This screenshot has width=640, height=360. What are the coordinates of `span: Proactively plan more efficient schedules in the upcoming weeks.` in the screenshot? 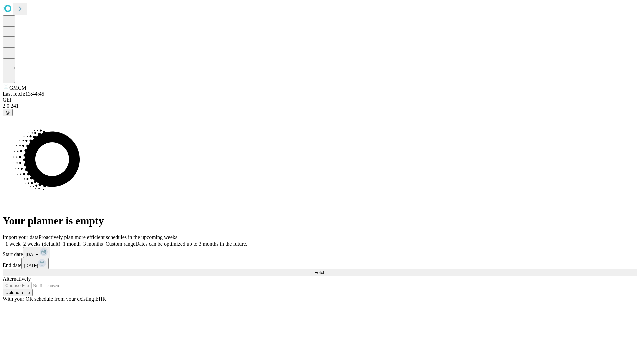 It's located at (109, 237).